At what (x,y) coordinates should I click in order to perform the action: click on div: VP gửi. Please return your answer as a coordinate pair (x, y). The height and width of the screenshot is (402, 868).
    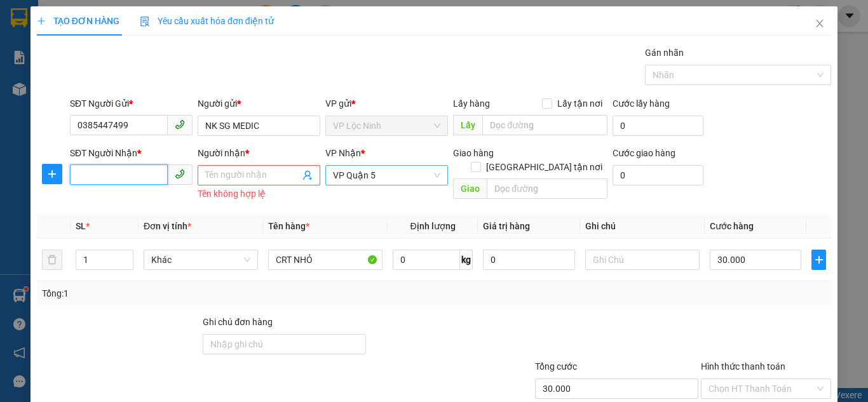
    Looking at the image, I should click on (387, 104).